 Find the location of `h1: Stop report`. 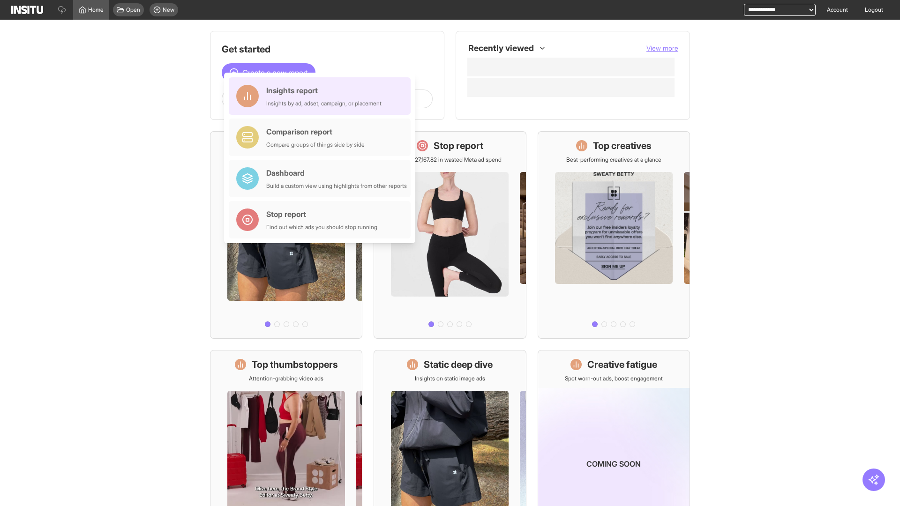

h1: Stop report is located at coordinates (458, 146).